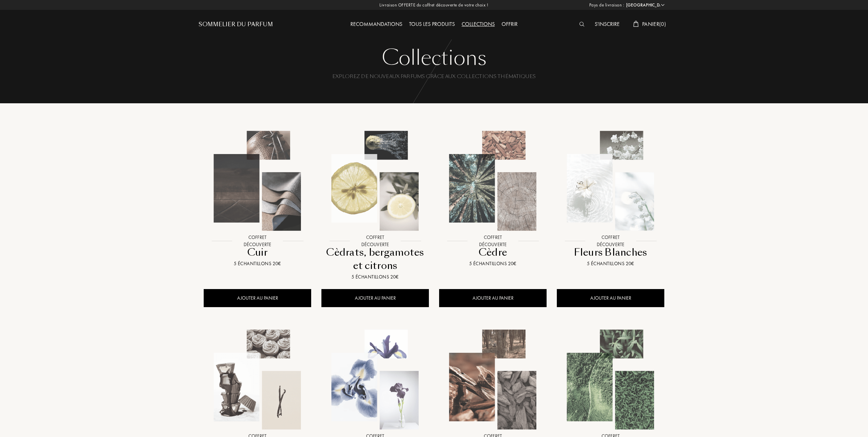 The image size is (868, 437). I want to click on div: Recommandations, so click(377, 25).